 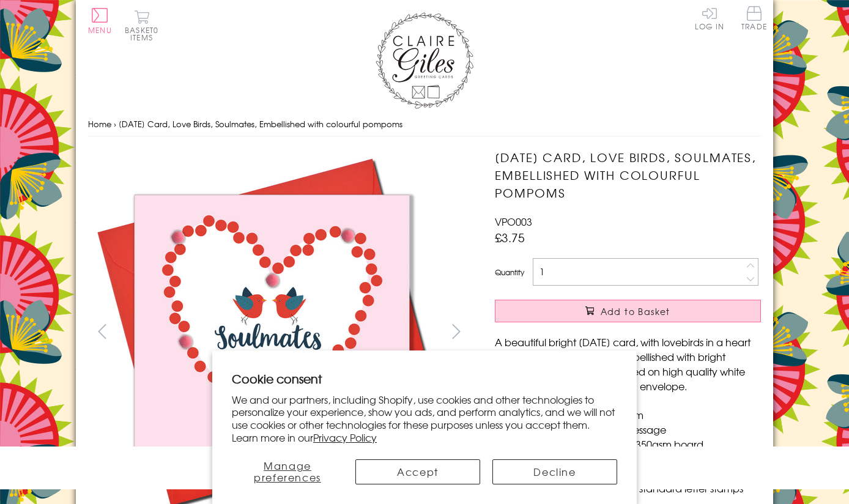 I want to click on button: Accept, so click(x=418, y=472).